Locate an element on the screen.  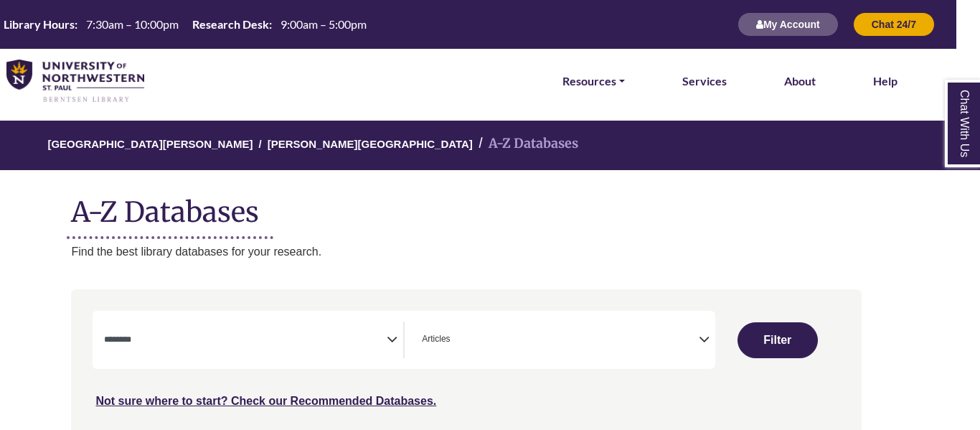
a: About is located at coordinates (800, 81).